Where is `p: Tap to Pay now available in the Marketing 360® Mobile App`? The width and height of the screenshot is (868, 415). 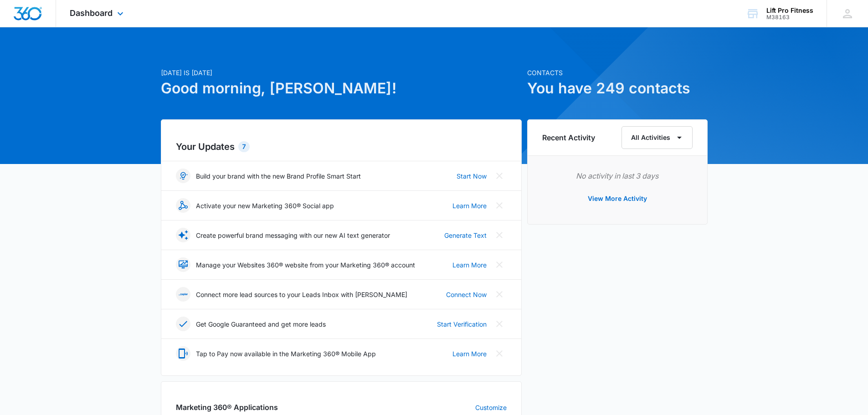 p: Tap to Pay now available in the Marketing 360® Mobile App is located at coordinates (286, 354).